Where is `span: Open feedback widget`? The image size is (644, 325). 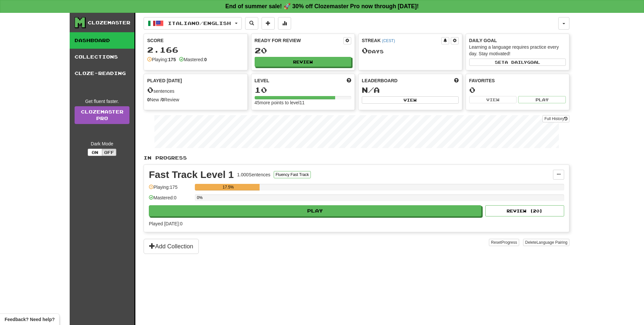 span: Open feedback widget is located at coordinates (30, 320).